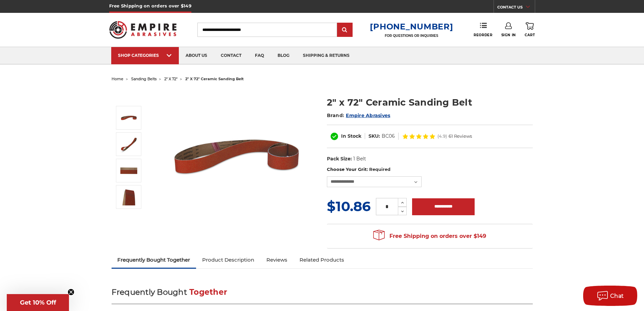  Describe the element at coordinates (351, 136) in the screenshot. I see `span: In Stock` at that location.